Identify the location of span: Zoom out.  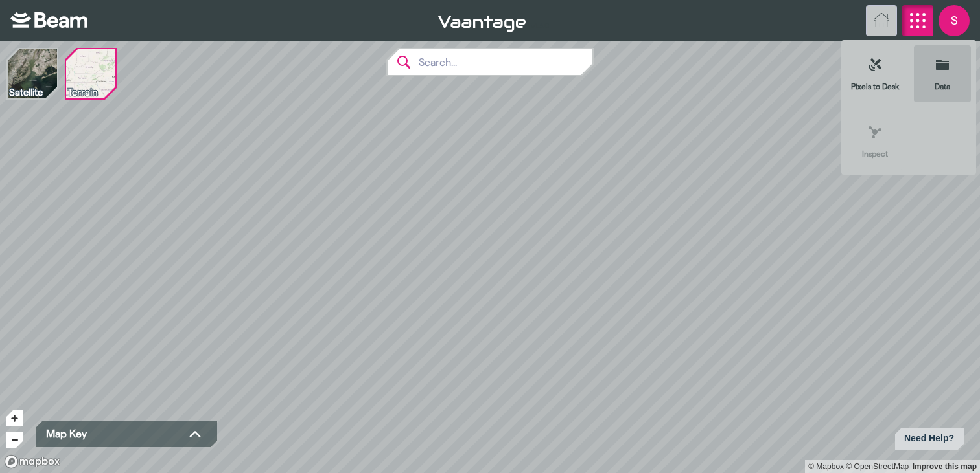
(14, 440).